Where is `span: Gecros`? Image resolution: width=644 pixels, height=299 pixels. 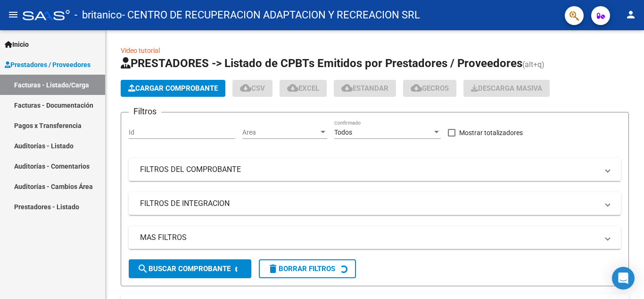
span: Gecros is located at coordinates (429, 89).